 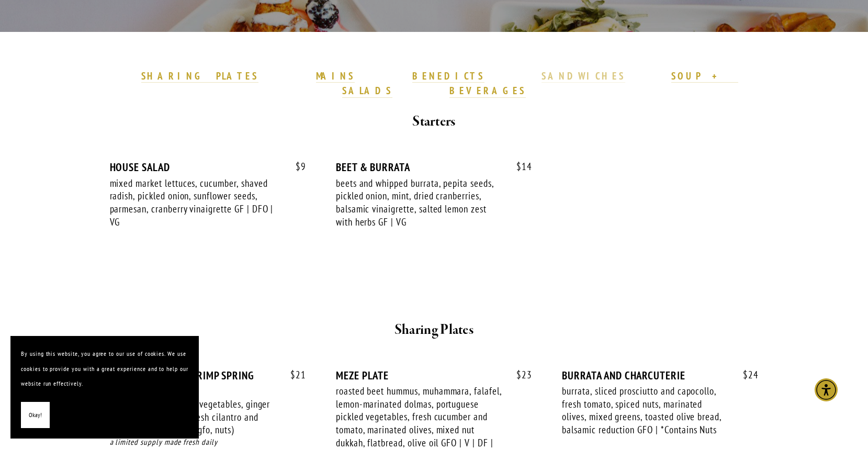 What do you see at coordinates (584, 76) in the screenshot?
I see `strong: SANDWICHES` at bounding box center [584, 76].